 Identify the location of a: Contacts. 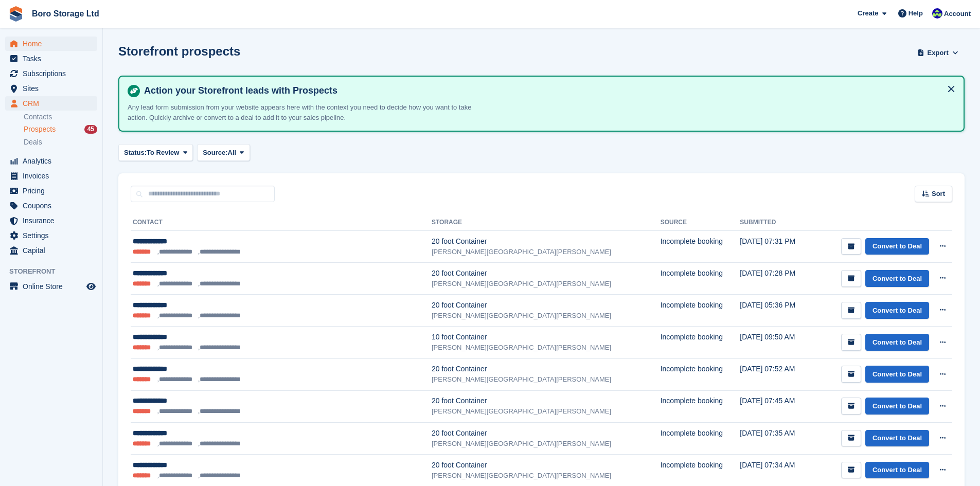
(60, 117).